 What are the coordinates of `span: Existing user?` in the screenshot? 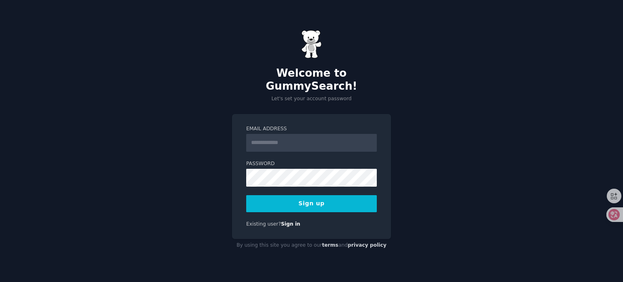 It's located at (263, 224).